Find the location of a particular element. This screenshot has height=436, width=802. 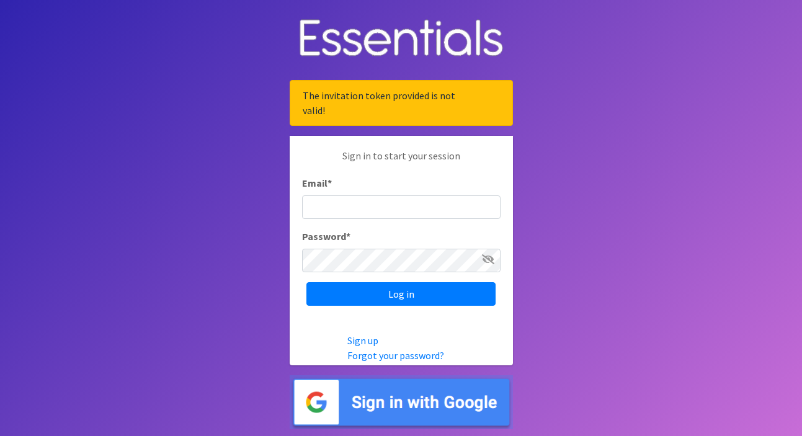

label: Email is located at coordinates (317, 183).